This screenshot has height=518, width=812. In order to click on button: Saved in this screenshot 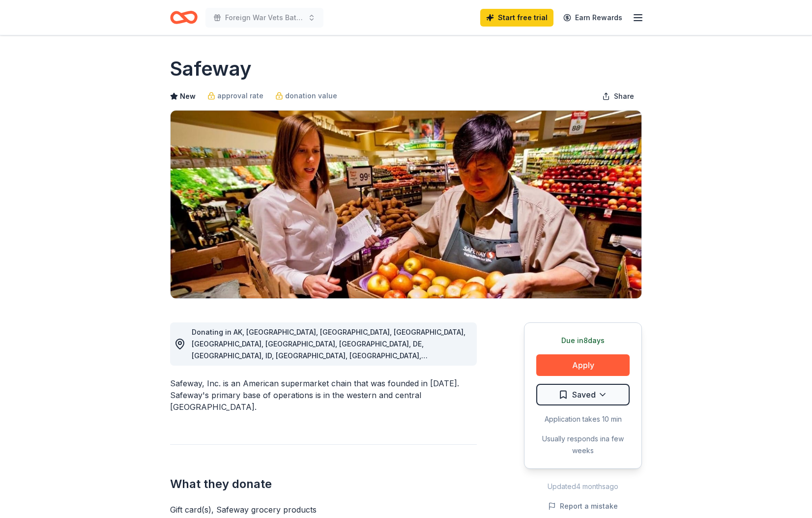, I will do `click(583, 395)`.